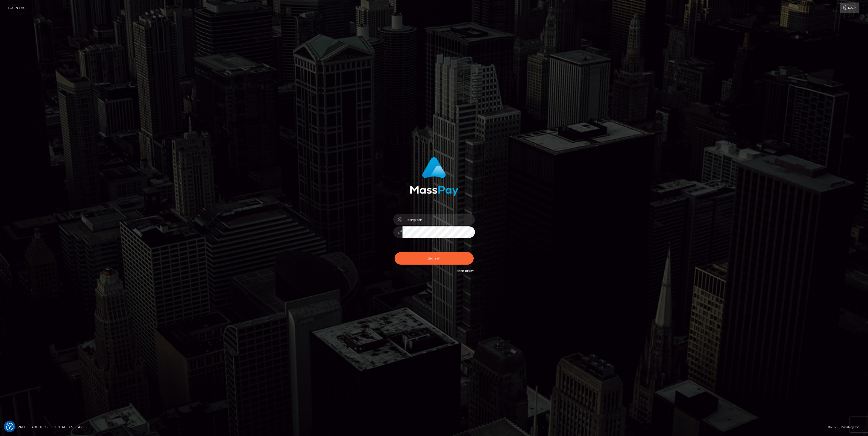  What do you see at coordinates (434, 176) in the screenshot?
I see `img: MassPay Login` at bounding box center [434, 176].